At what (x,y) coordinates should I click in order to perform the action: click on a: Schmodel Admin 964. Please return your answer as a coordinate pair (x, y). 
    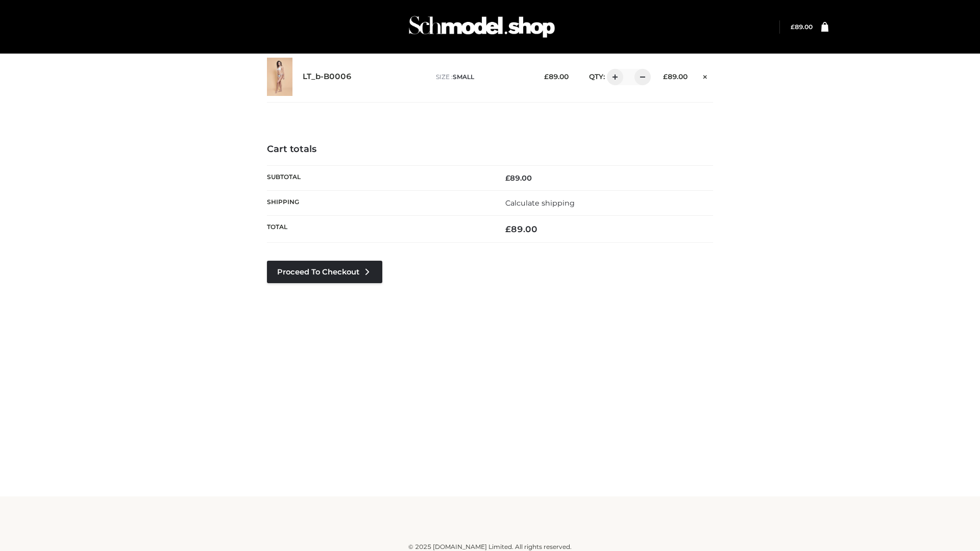
    Looking at the image, I should click on (481, 27).